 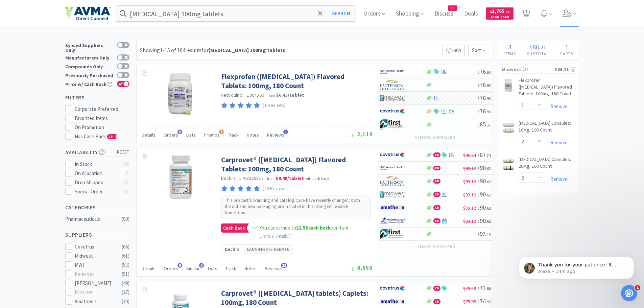 I want to click on span: 87, so click(x=484, y=154).